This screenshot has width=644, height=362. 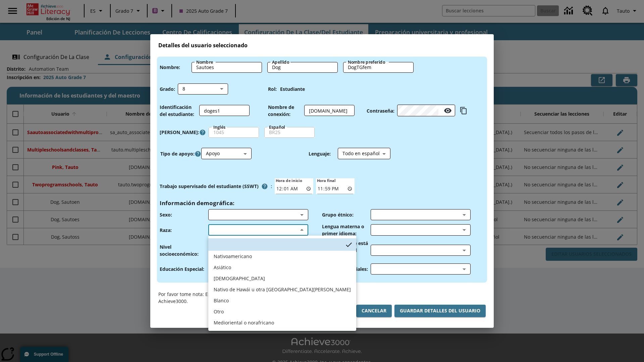 What do you see at coordinates (282, 289) in the screenshot?
I see `div: Nativo de Hawái u otra isla del Pacífico` at bounding box center [282, 289].